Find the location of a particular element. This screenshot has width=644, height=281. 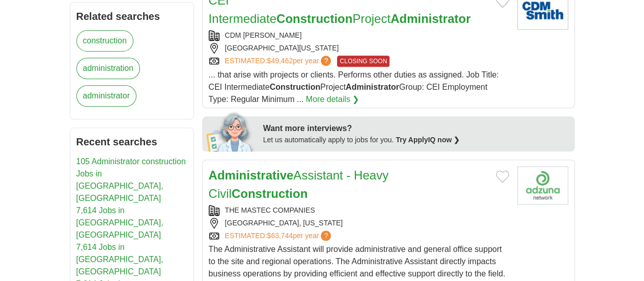

a: construction is located at coordinates (105, 41).